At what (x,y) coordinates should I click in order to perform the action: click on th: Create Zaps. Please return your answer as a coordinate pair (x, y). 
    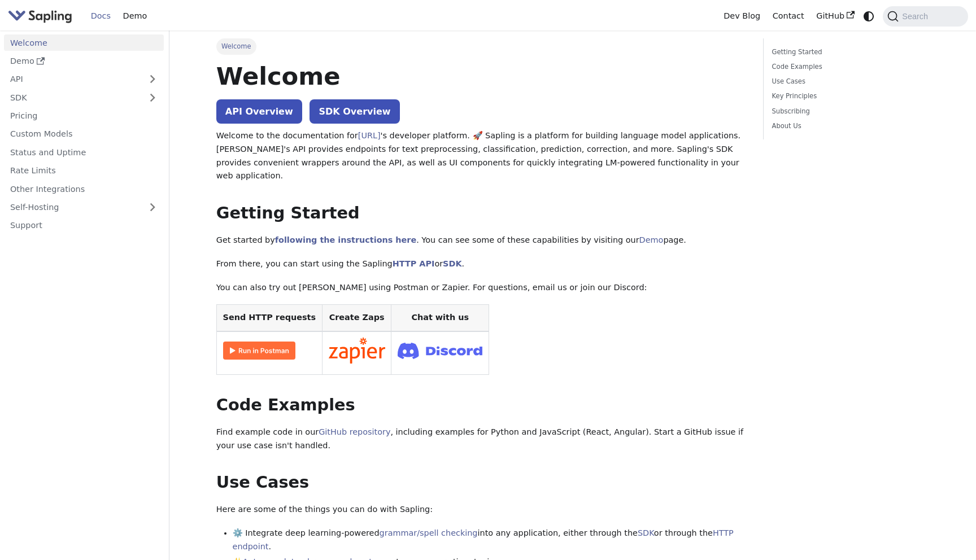
    Looking at the image, I should click on (356, 318).